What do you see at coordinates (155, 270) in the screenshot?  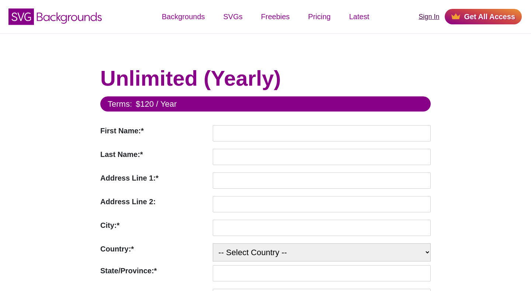 I see `label: State/Province:*` at bounding box center [155, 270].